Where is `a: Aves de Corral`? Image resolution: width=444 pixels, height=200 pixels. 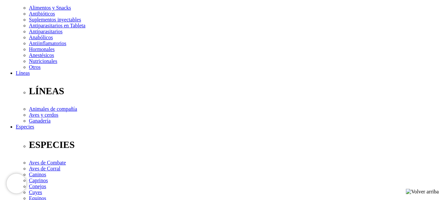 a: Aves de Corral is located at coordinates (45, 168).